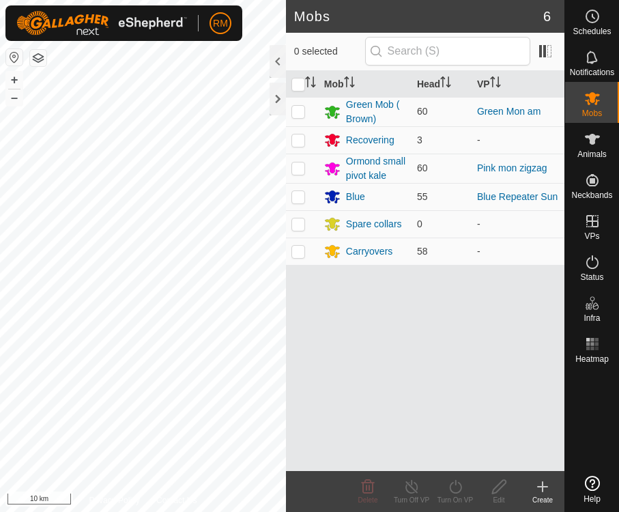 The image size is (619, 512). I want to click on button: Reset Map, so click(14, 57).